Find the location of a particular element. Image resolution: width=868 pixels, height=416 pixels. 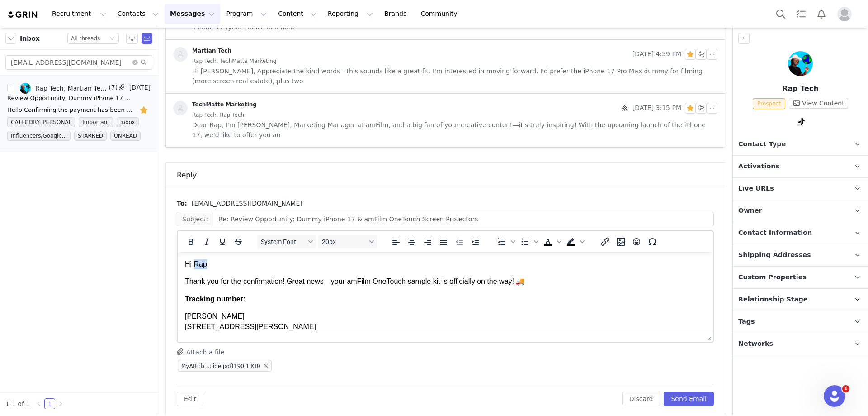

input: Search mail is located at coordinates (79, 63).